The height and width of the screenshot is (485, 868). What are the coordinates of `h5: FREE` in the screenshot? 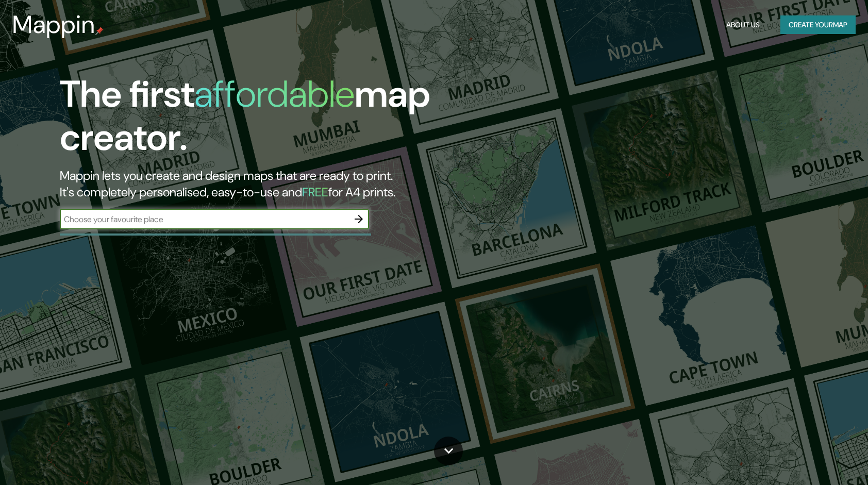 It's located at (315, 192).